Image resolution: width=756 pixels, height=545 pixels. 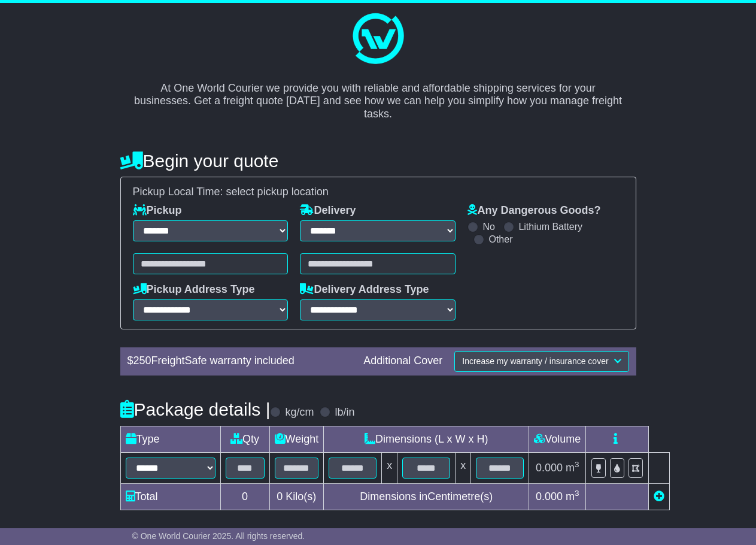 I want to click on td: Kilo(s), so click(x=296, y=497).